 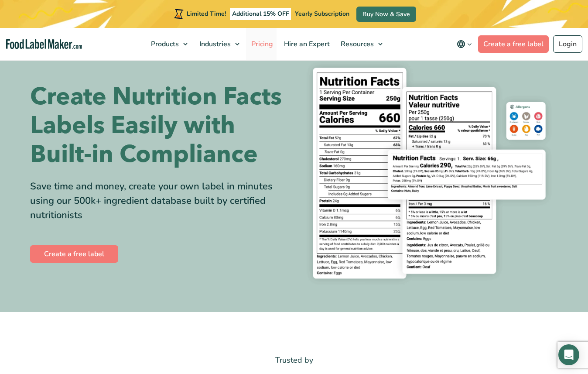 I want to click on span: Limited Time!, so click(x=206, y=13).